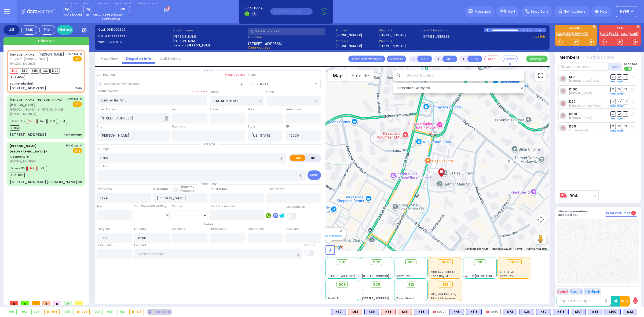  What do you see at coordinates (11, 30) in the screenshot?
I see `div: All` at bounding box center [11, 30].